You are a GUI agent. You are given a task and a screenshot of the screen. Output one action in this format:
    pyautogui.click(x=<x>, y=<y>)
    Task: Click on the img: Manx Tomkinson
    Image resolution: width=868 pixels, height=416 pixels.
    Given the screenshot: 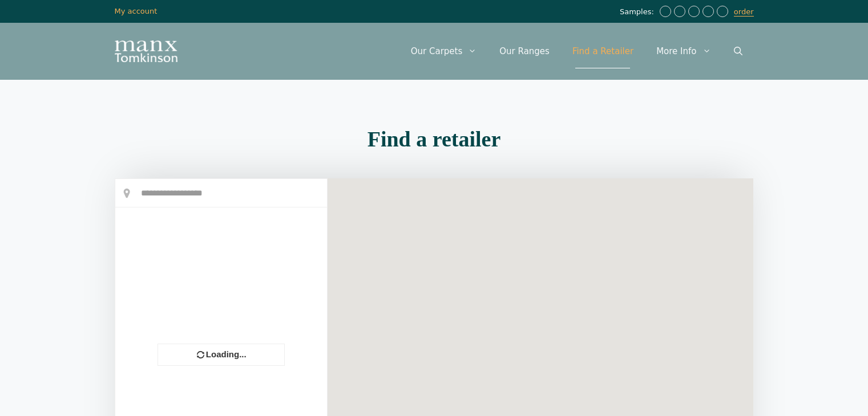 What is the action you would take?
    pyautogui.click(x=146, y=51)
    